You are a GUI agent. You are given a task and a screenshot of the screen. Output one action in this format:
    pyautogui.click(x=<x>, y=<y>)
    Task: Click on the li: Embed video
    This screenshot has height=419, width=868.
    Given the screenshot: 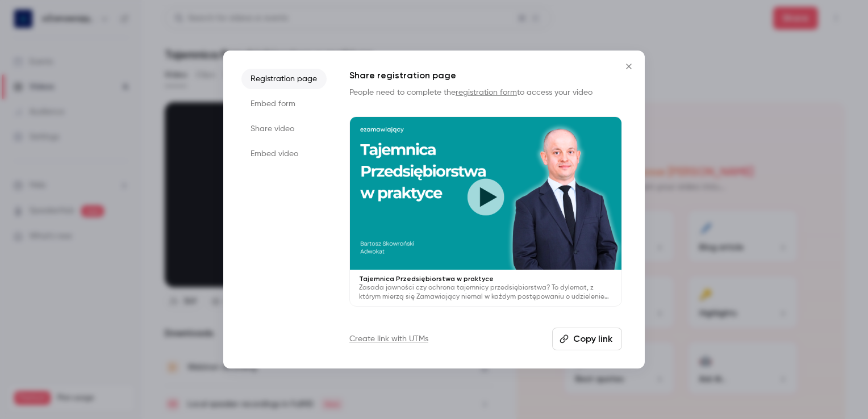 What is the action you would take?
    pyautogui.click(x=284, y=154)
    